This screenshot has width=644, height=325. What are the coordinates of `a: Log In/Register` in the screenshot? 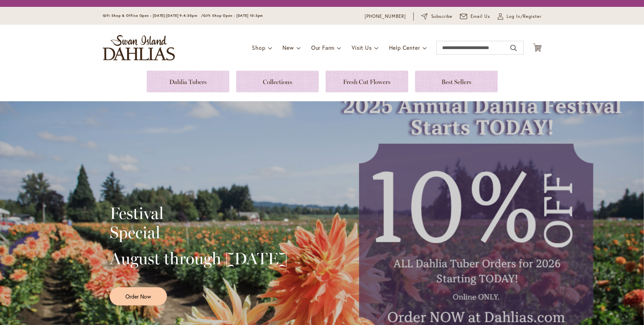 It's located at (519, 17).